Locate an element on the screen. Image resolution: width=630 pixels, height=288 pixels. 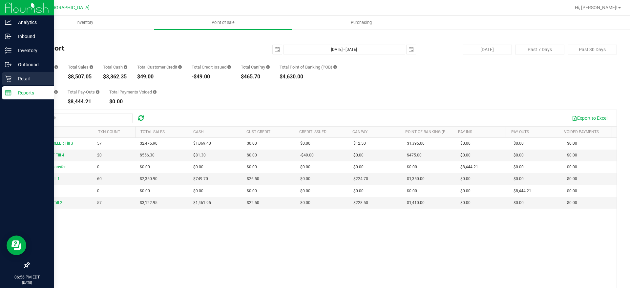
a: Inventory is located at coordinates (85, 23).